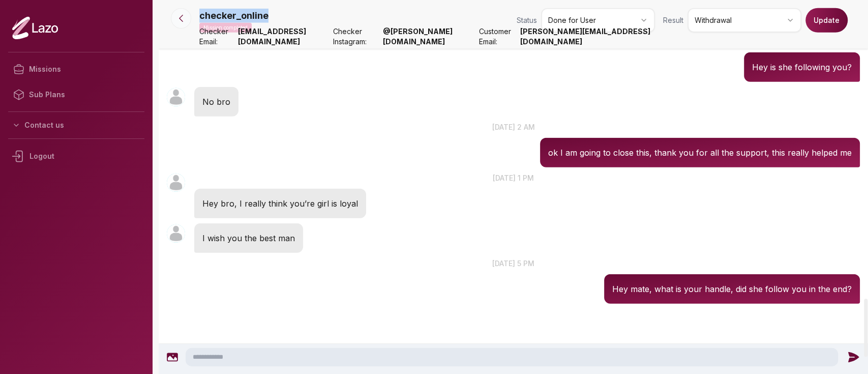 This screenshot has width=868, height=374. I want to click on span: Result, so click(673, 20).